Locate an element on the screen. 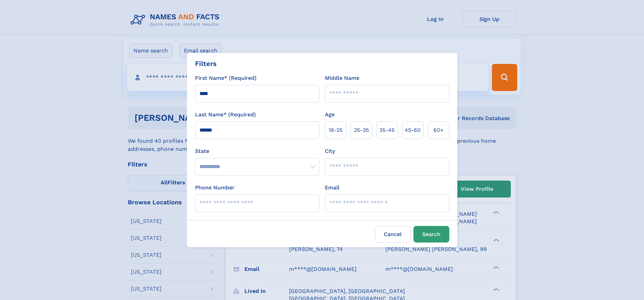 The image size is (644, 300). span: 25‑35 is located at coordinates (361, 130).